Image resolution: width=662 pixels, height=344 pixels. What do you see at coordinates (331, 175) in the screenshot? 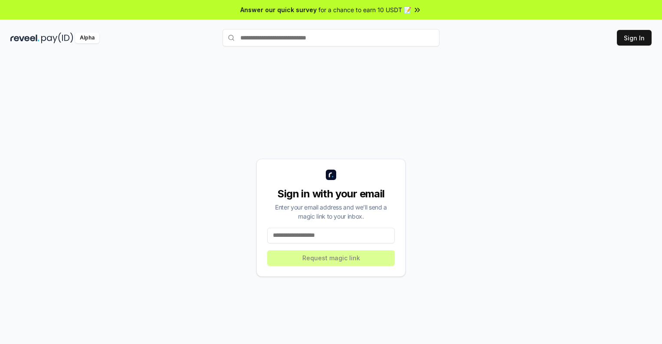
I see `img: logo_small` at bounding box center [331, 175].